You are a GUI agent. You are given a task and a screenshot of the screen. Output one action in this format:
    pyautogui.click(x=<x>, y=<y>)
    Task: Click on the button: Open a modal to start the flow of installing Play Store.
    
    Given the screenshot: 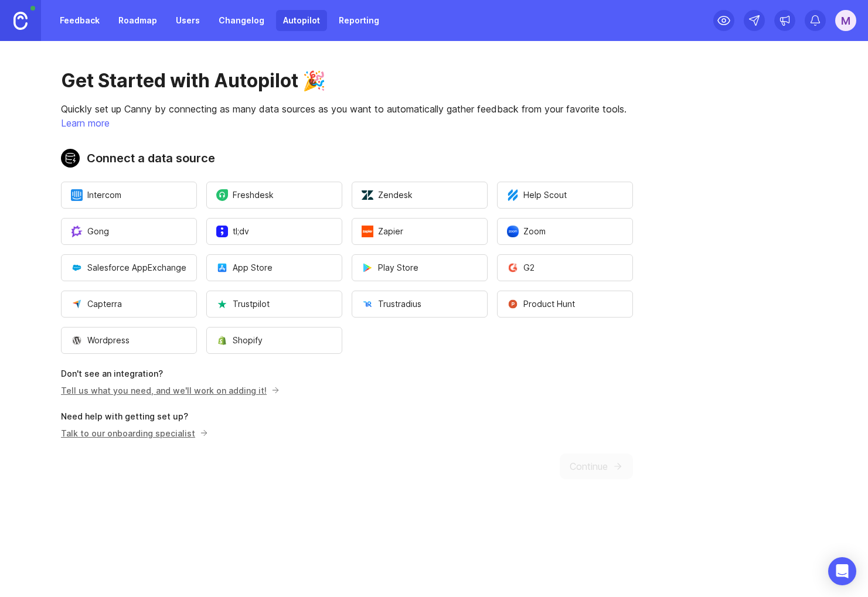 What is the action you would take?
    pyautogui.click(x=420, y=268)
    